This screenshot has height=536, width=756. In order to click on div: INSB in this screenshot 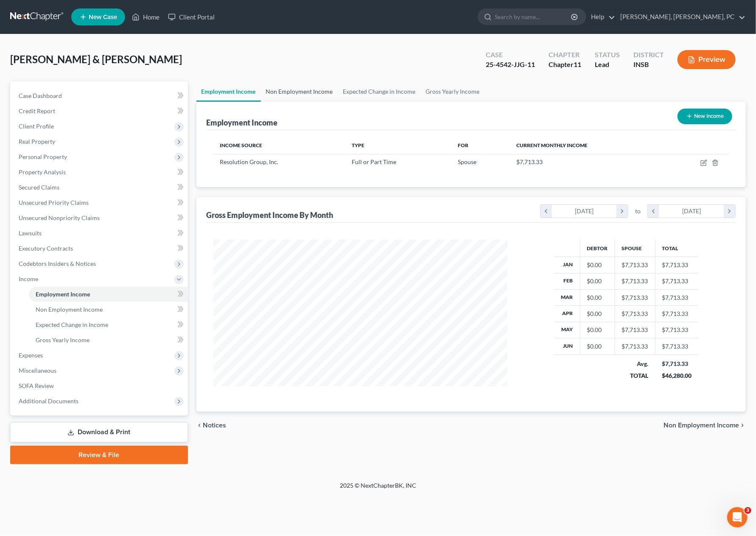, I will do `click(648, 64)`.